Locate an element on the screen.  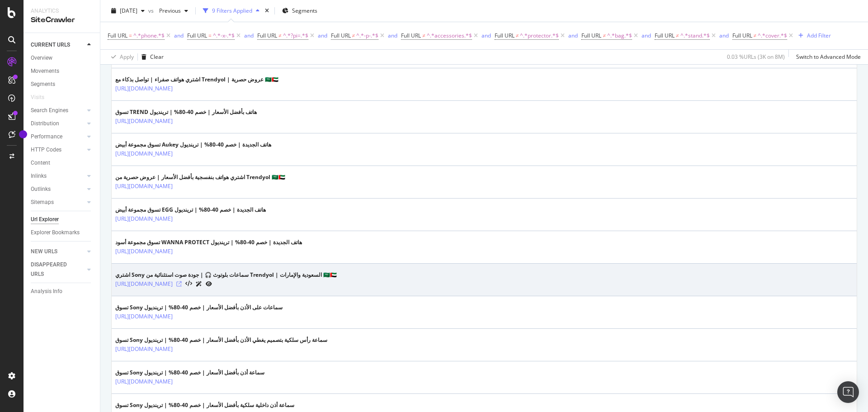
div: Apply is located at coordinates (127, 57).